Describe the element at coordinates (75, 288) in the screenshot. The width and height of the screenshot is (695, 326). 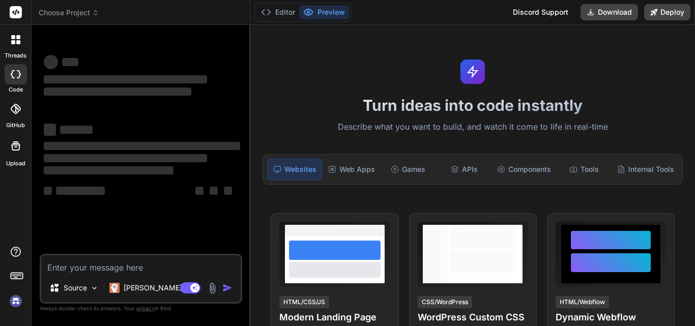
I see `p: Source` at that location.